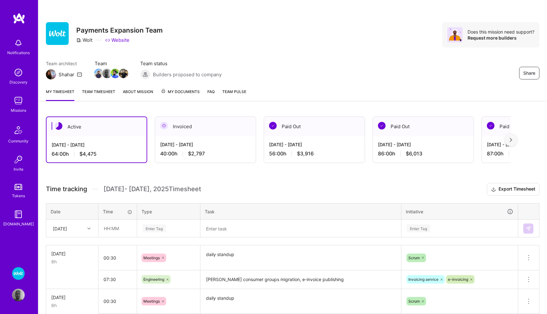  Describe the element at coordinates (529, 229) in the screenshot. I see `img: Submit` at that location.